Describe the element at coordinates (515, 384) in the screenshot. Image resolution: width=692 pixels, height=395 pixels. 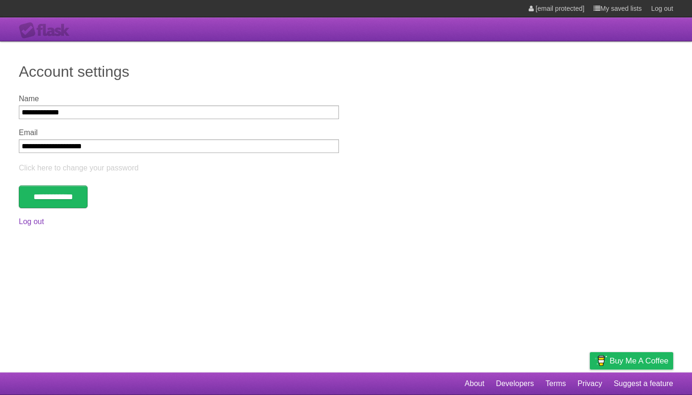
I see `a: Developers` at that location.